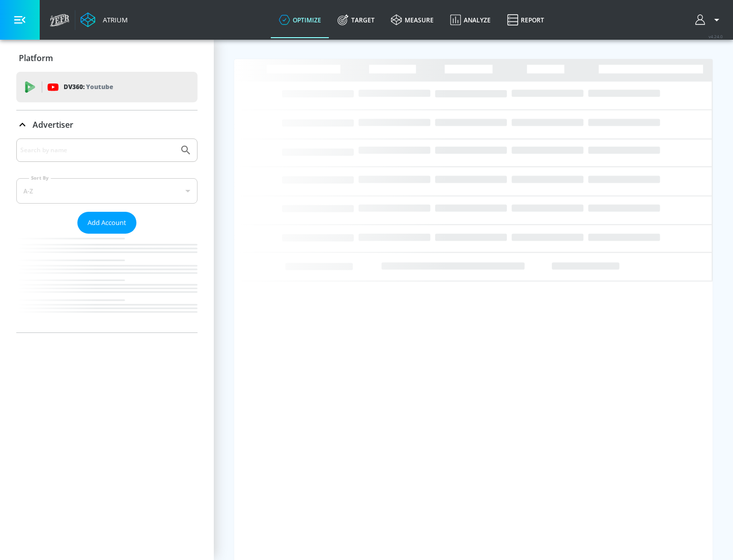  I want to click on label: Sort By, so click(39, 178).